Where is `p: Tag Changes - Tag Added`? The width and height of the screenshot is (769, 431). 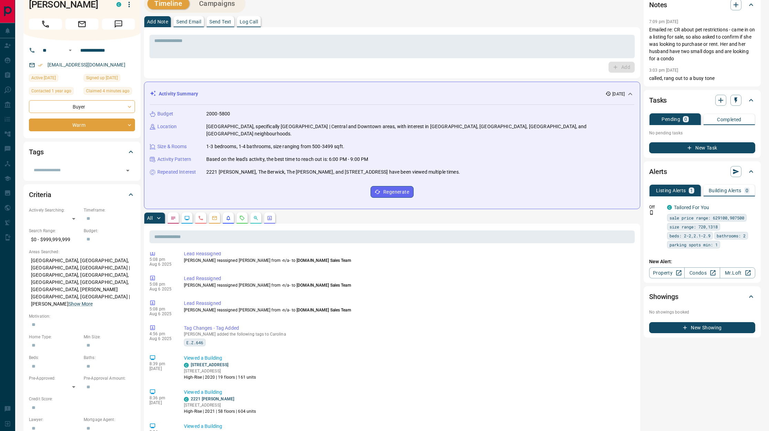
p: Tag Changes - Tag Added is located at coordinates (408, 328).